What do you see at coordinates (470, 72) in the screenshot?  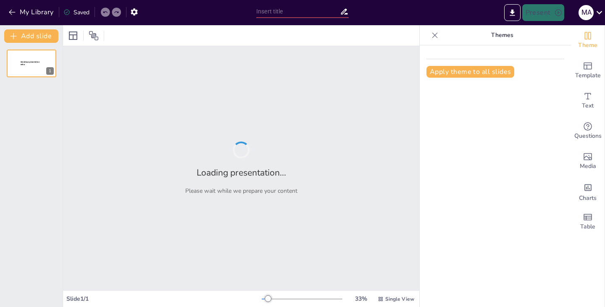 I see `button: Apply theme to all slides` at bounding box center [470, 72].